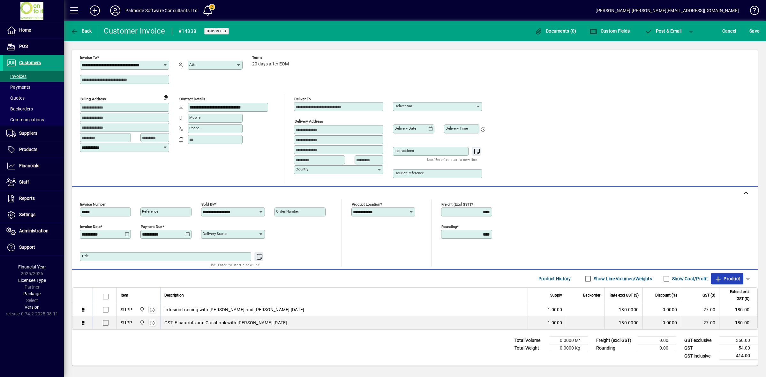 The image size is (766, 377). Describe the element at coordinates (195, 117) in the screenshot. I see `mat-label: Mobile` at that location.